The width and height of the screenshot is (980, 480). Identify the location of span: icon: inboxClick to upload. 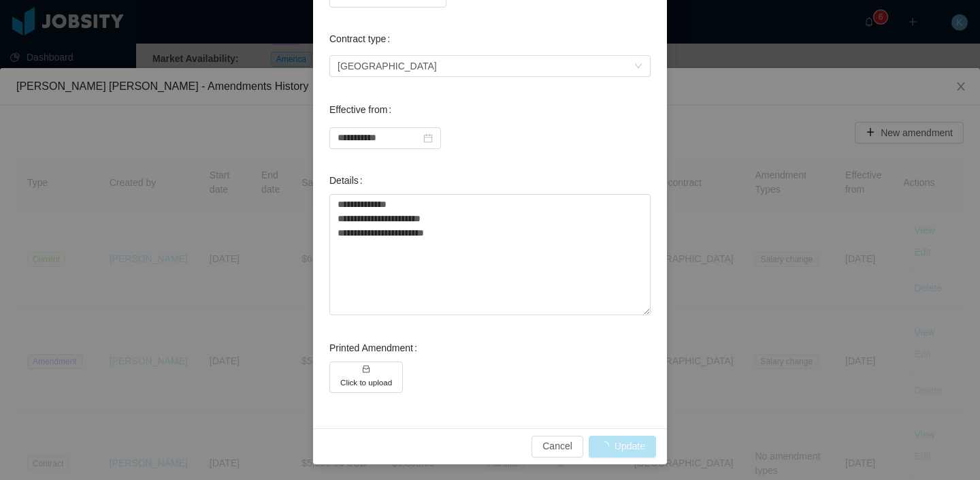
(367, 382).